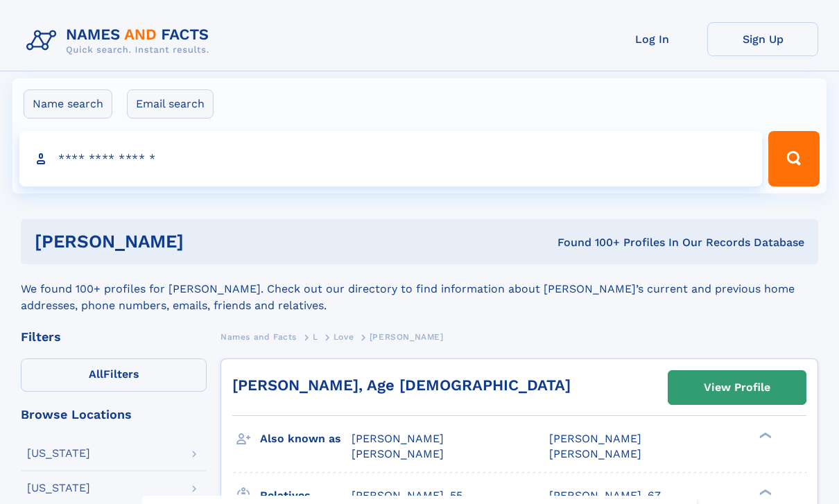 The height and width of the screenshot is (504, 839). What do you see at coordinates (316, 337) in the screenshot?
I see `span: L` at bounding box center [316, 337].